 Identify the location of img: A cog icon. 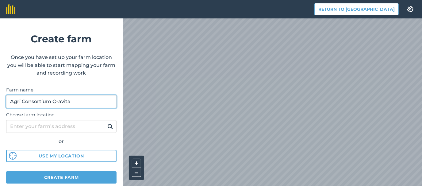
(411, 9).